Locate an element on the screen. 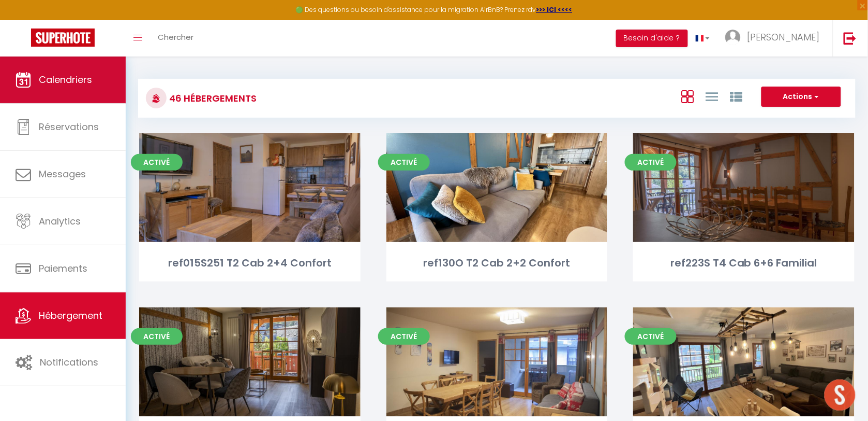 The image size is (868, 421). span: Calendriers is located at coordinates (65, 79).